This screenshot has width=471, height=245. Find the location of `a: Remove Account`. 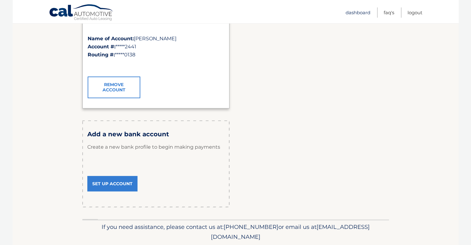

a: Remove Account is located at coordinates (114, 87).